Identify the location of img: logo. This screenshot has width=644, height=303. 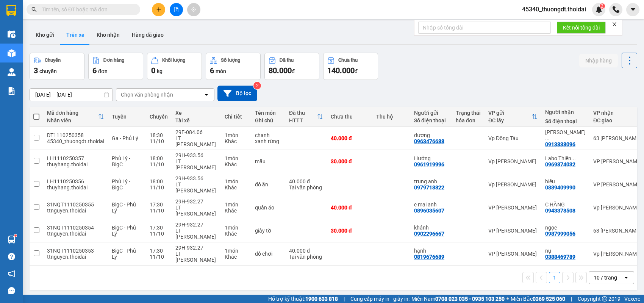
(3, 46).